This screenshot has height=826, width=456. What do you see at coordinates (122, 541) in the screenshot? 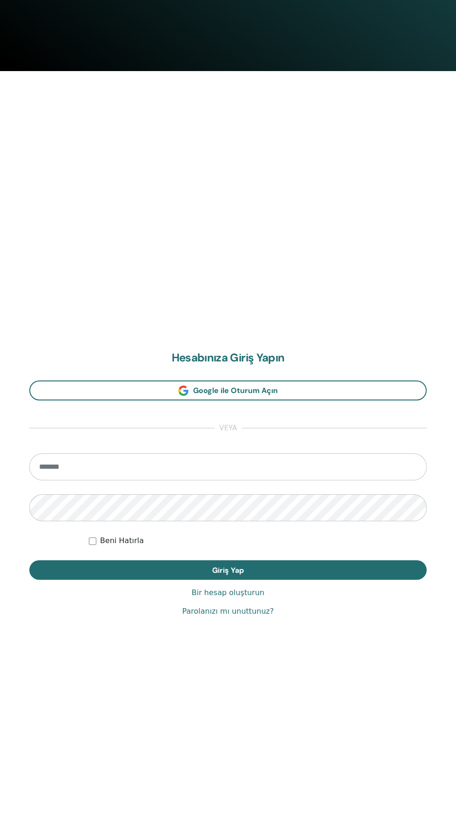
I see `font: Beni Hatırla` at bounding box center [122, 541].